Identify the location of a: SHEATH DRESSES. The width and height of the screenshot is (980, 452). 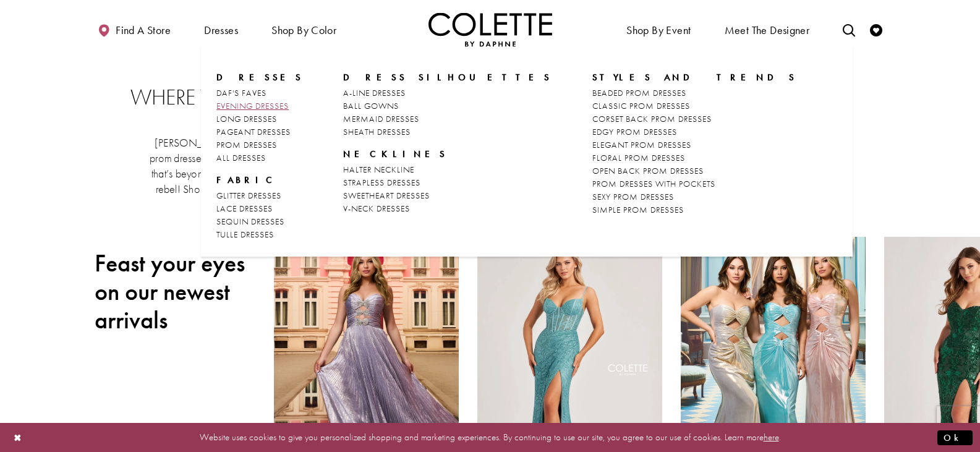
(447, 131).